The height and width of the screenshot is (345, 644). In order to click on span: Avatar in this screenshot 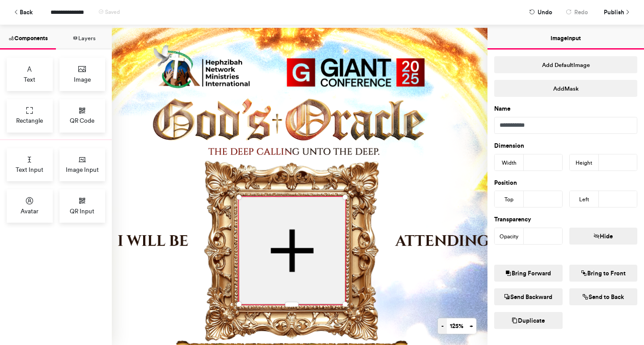, I will do `click(30, 211)`.